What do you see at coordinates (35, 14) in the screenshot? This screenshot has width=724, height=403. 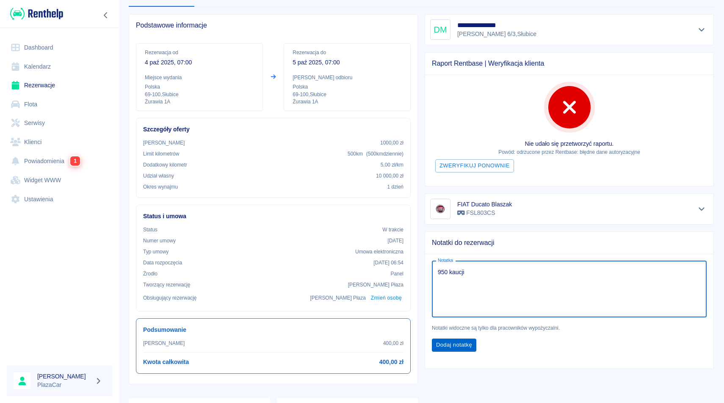 I see `a: Renthelp logo` at bounding box center [35, 14].